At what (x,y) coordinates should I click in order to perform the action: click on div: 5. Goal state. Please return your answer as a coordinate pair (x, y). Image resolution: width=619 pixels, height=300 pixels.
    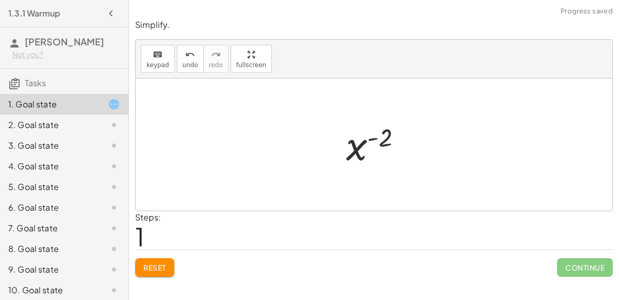
    Looking at the image, I should click on (50, 187).